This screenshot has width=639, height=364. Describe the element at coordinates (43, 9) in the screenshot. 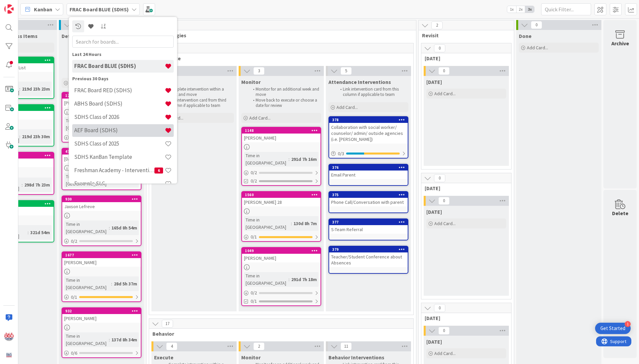

I see `span: Kanban` at that location.